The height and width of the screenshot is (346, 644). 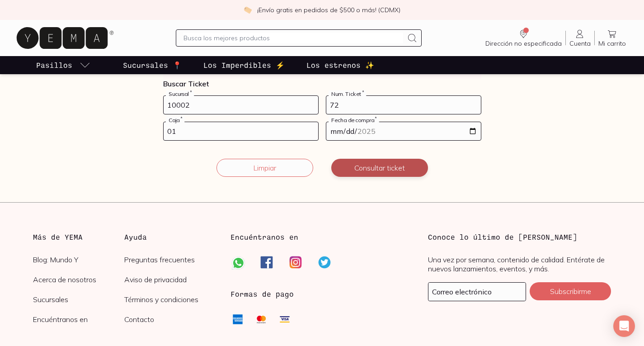 I want to click on label: Fecha de compra, so click(x=354, y=120).